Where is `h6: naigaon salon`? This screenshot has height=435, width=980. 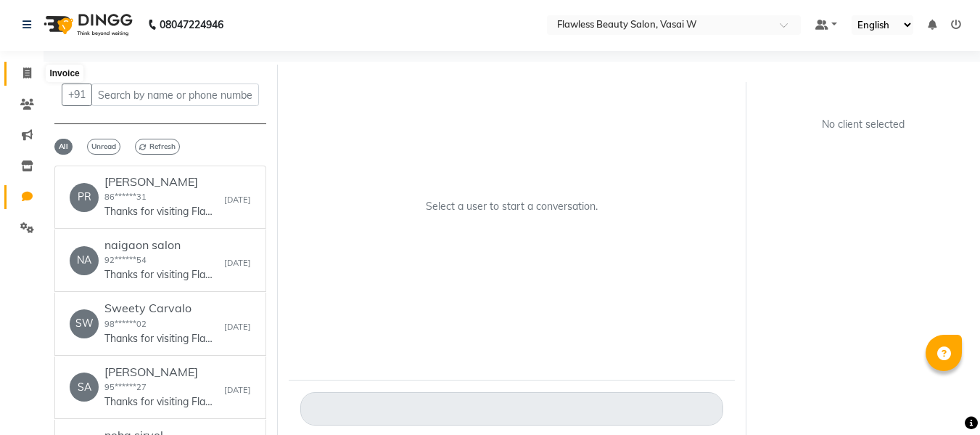
h6: naigaon salon is located at coordinates (159, 245).